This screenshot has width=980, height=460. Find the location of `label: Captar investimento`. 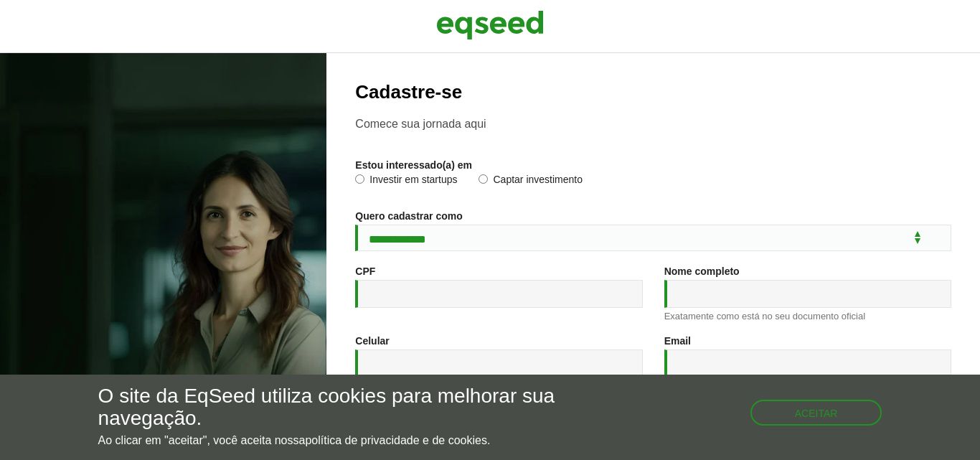

label: Captar investimento is located at coordinates (530, 181).